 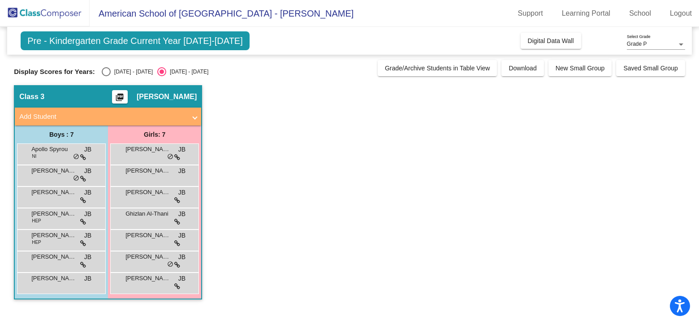 What do you see at coordinates (523, 68) in the screenshot?
I see `button: Download` at bounding box center [523, 68].